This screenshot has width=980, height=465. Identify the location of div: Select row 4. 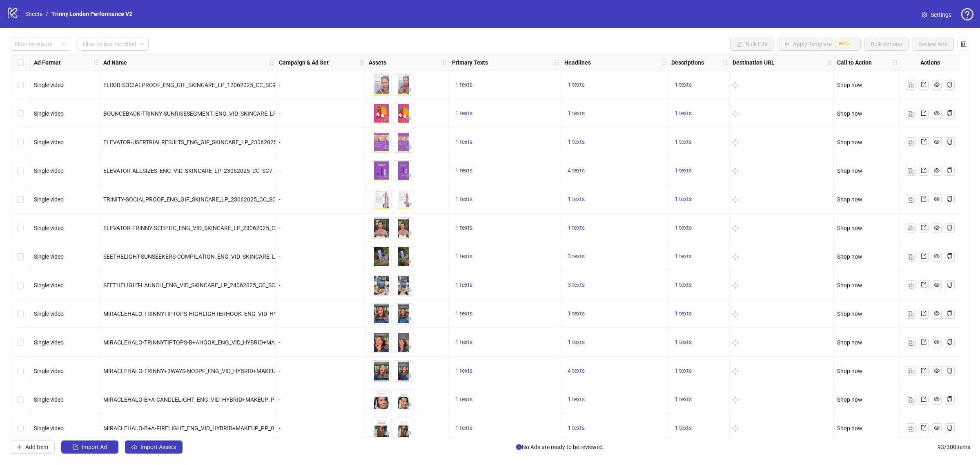
(20, 170).